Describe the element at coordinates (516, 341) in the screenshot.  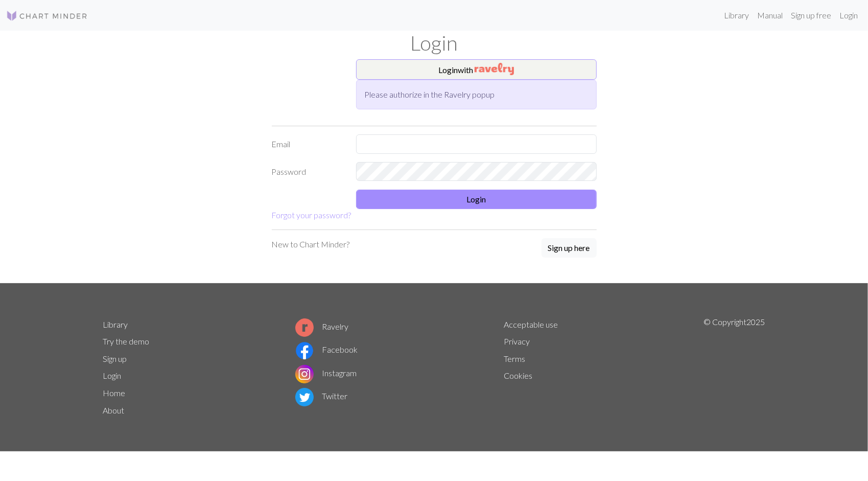
I see `a: Privacy` at that location.